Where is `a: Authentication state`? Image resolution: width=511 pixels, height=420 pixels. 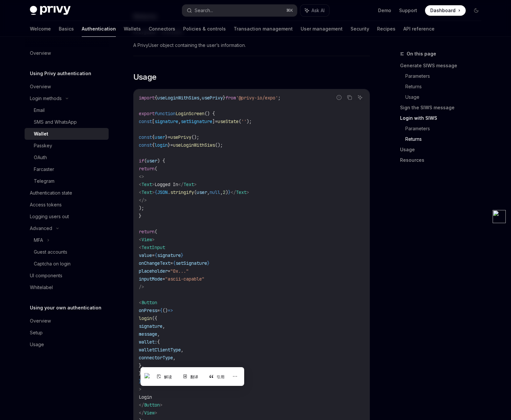
a: Authentication state is located at coordinates (66, 193).